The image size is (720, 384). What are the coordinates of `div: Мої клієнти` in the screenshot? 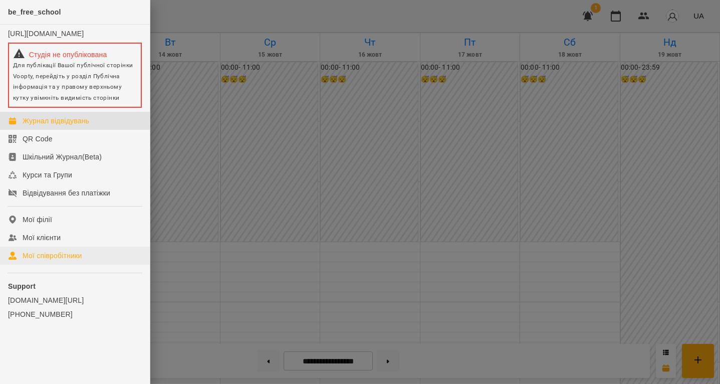 It's located at (42, 237).